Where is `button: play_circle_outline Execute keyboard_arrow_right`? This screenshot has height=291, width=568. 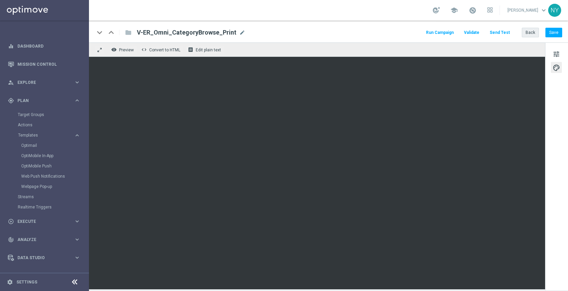 button: play_circle_outline Execute keyboard_arrow_right is located at coordinates (44, 221).